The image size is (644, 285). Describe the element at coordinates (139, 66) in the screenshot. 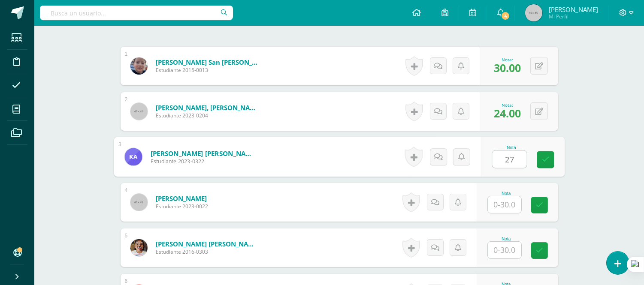

I see `img: 32313db6772b111f7cdcca771d4e5be9.png` at that location.